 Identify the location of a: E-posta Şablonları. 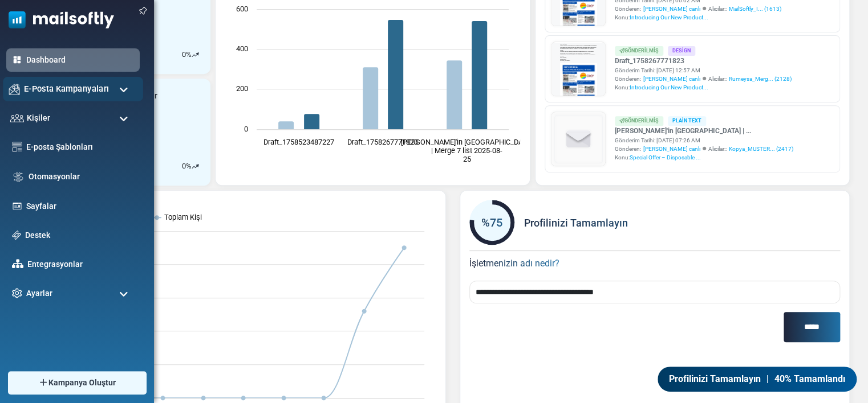
(80, 147).